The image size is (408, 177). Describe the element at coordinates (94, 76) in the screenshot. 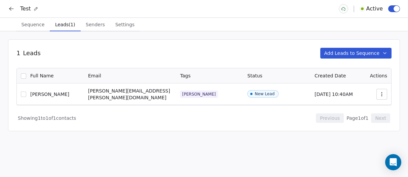

I see `span: Email` at that location.